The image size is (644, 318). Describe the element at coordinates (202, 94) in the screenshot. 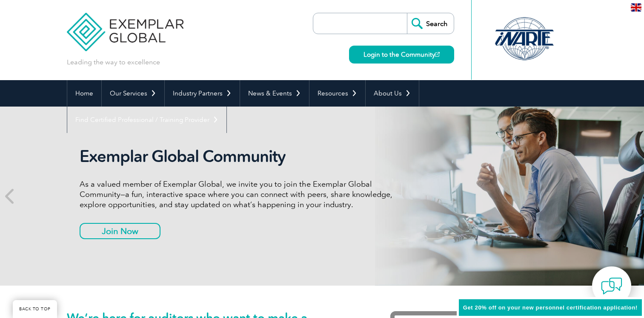

I see `a: Industry Partners` at that location.